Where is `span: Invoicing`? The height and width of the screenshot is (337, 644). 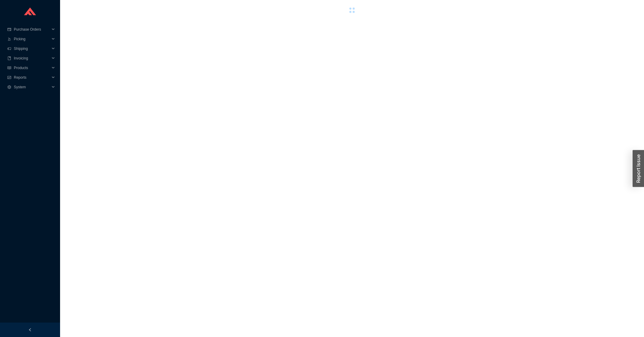
span: Invoicing is located at coordinates (32, 58).